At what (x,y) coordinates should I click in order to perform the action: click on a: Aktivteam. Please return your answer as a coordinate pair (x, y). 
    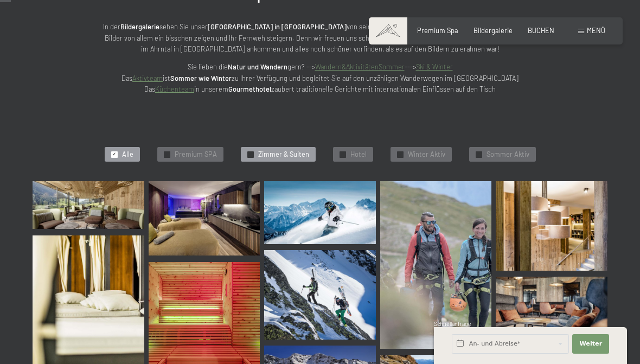
    Looking at the image, I should click on (148, 78).